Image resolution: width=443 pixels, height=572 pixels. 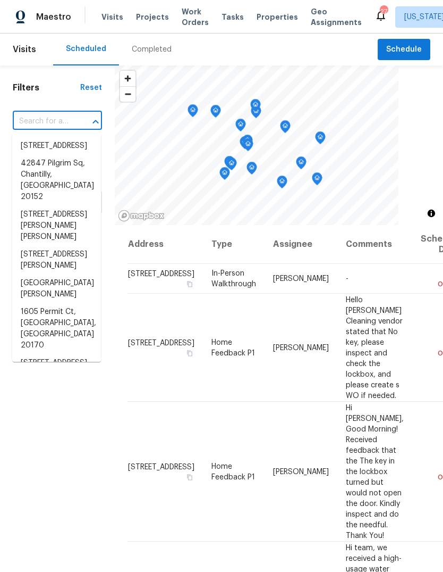 What do you see at coordinates (278, 17) in the screenshot?
I see `span: Properties` at bounding box center [278, 17].